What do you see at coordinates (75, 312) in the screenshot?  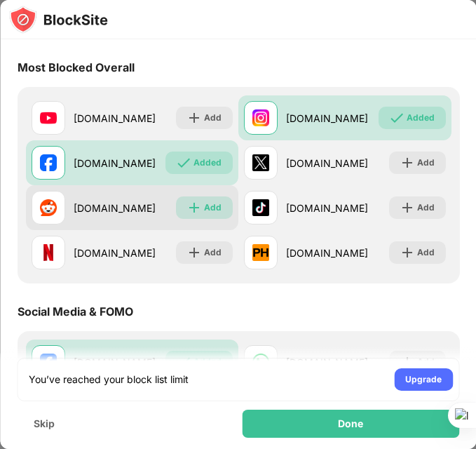 I see `div: Social Media & FOMO` at bounding box center [75, 312].